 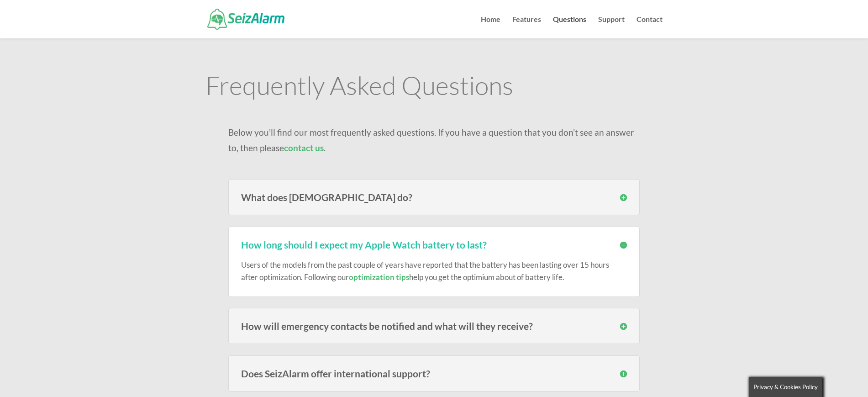 I want to click on a: optimization tips, so click(x=380, y=277).